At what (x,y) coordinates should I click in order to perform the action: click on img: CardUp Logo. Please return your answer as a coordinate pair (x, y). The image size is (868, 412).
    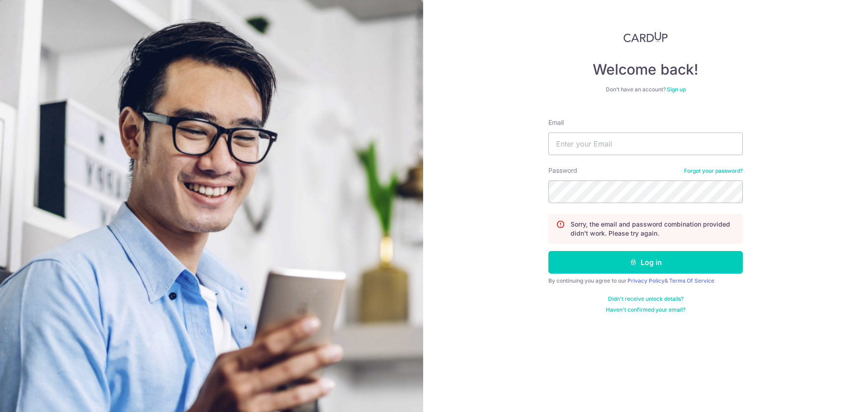
    Looking at the image, I should click on (646, 37).